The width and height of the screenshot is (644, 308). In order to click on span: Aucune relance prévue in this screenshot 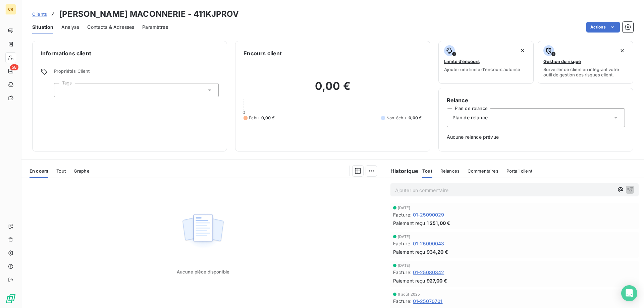, I will do `click(535, 137)`.